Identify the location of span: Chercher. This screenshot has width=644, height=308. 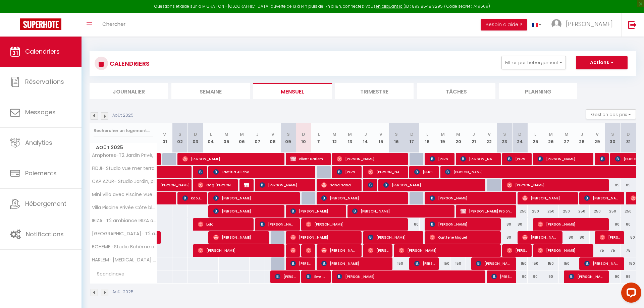
(114, 24).